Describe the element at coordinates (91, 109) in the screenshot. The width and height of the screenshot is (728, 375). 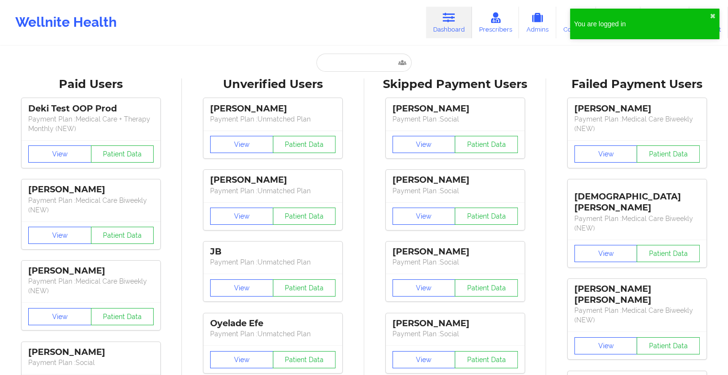
I see `div: Deki Test OOP Prod` at that location.